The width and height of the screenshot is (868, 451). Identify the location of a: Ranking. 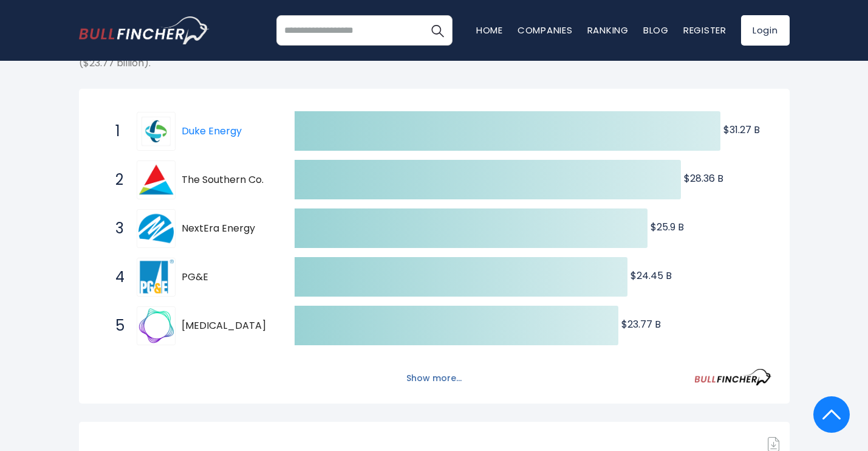
(608, 30).